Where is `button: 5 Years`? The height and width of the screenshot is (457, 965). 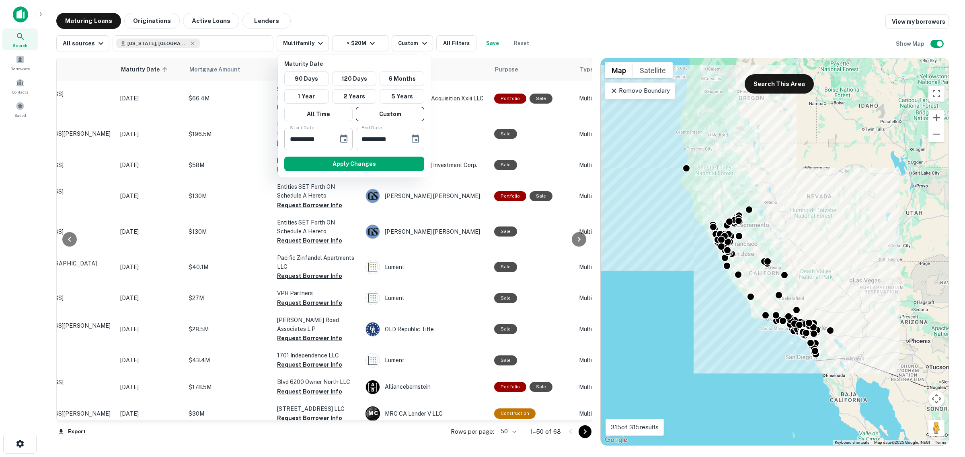
button: 5 Years is located at coordinates (401, 96).